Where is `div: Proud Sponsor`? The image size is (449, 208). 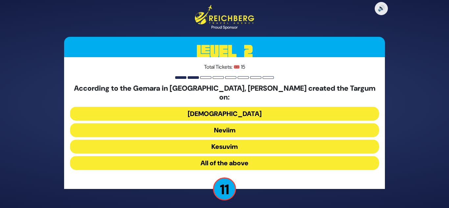
div: Proud Sponsor is located at coordinates (225, 27).